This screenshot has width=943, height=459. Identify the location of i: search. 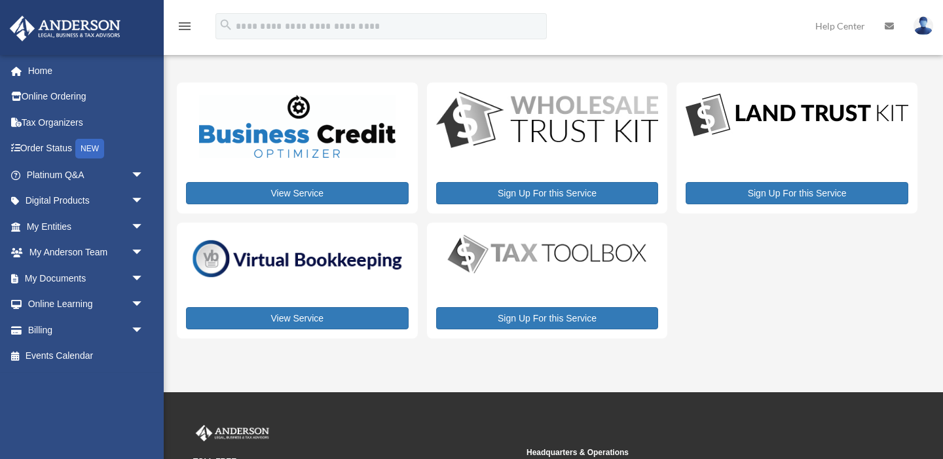
(226, 25).